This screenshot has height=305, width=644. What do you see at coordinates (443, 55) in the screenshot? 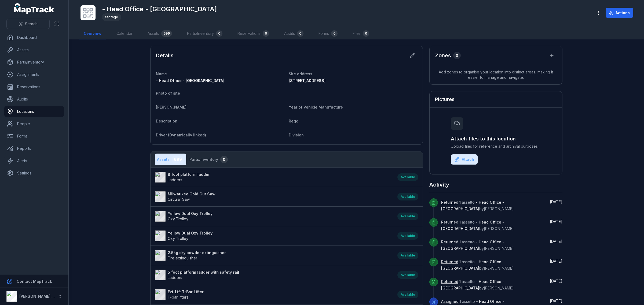
I see `h2: Zones` at bounding box center [443, 55].